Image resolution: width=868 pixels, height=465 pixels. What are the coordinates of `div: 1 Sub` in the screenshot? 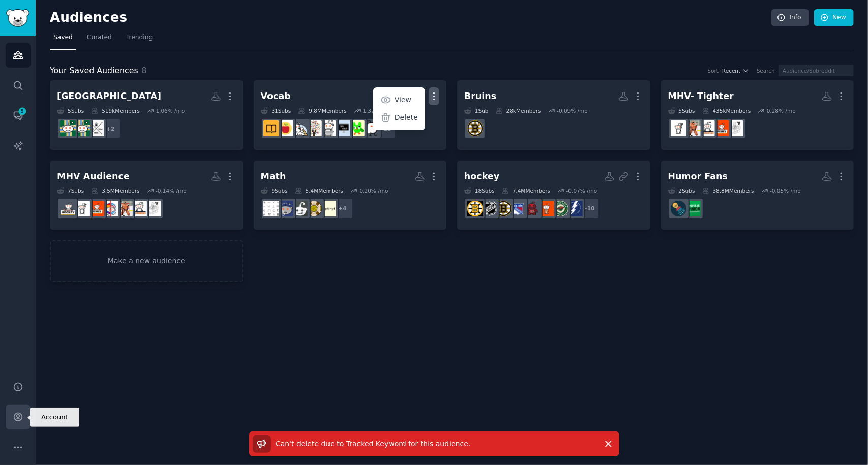 It's located at (476, 111).